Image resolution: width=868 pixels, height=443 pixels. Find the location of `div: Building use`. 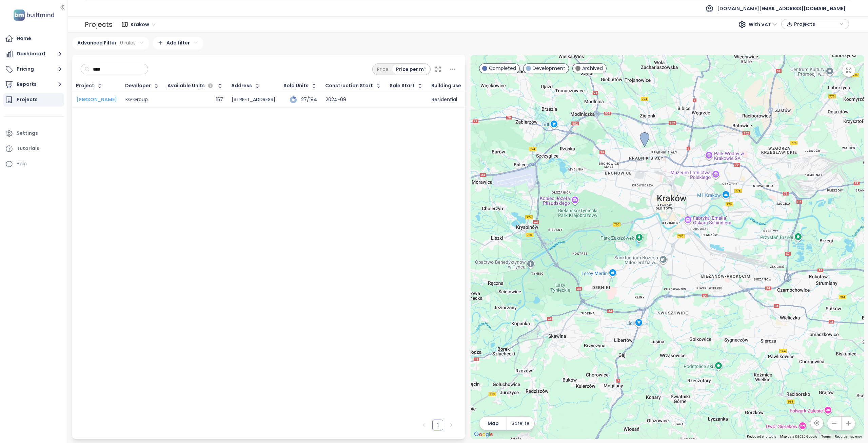

div: Building use is located at coordinates (446, 85).